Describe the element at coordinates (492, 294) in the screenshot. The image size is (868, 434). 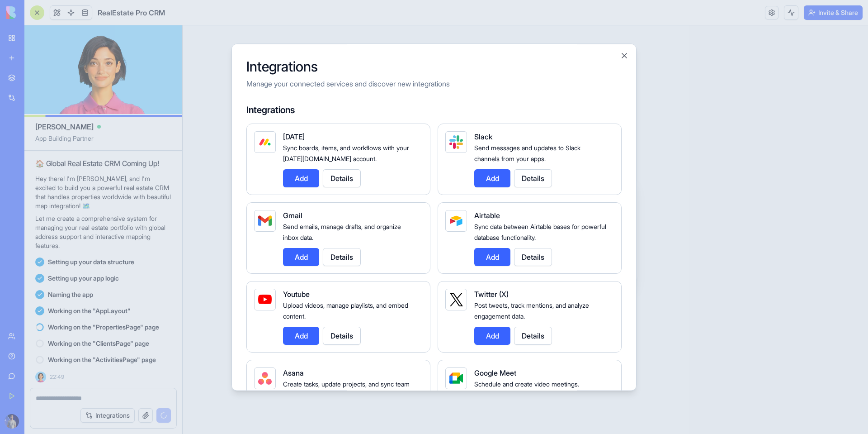
I see `span: Twitter (X)` at that location.